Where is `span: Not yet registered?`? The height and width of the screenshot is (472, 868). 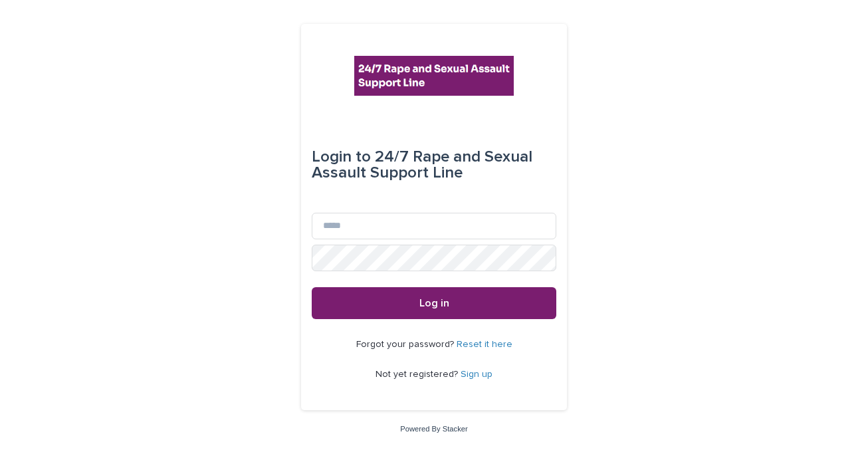 span: Not yet registered? is located at coordinates (418, 374).